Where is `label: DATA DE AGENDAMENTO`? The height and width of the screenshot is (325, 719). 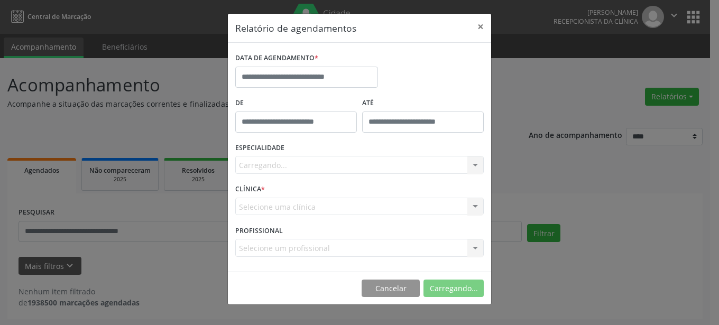 label: DATA DE AGENDAMENTO is located at coordinates (276, 58).